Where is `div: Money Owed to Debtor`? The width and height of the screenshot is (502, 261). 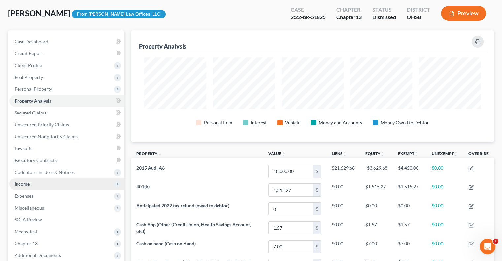 div: Money Owed to Debtor is located at coordinates (405, 123).